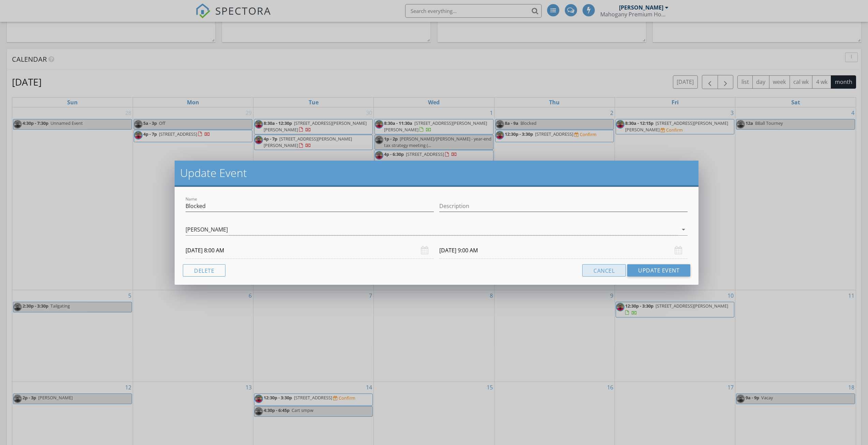  Describe the element at coordinates (437, 173) in the screenshot. I see `h2: Update Event` at that location.